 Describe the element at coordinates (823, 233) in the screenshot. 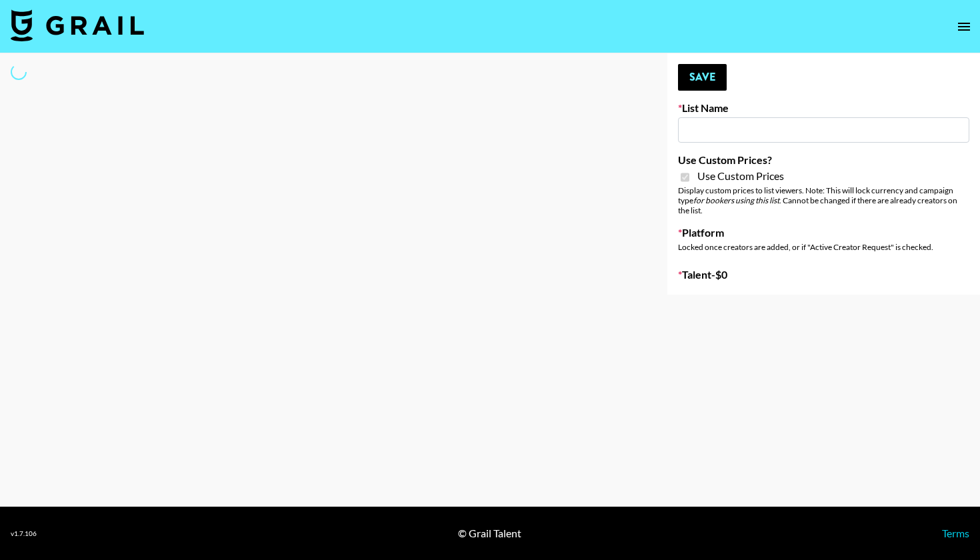

I see `label: Platform` at that location.